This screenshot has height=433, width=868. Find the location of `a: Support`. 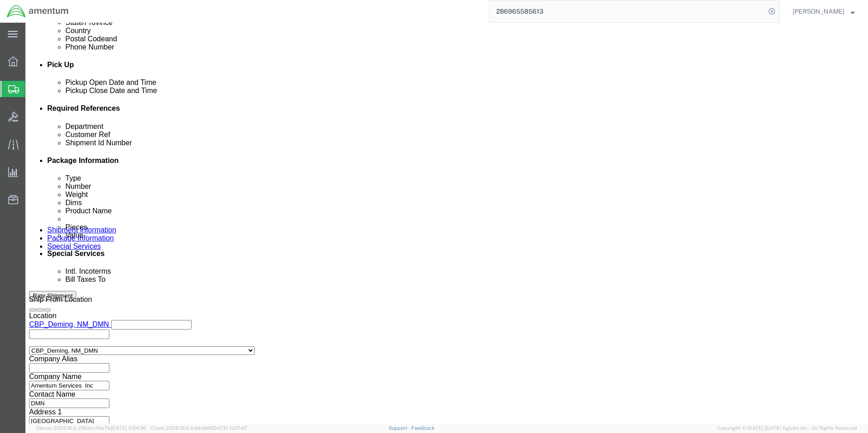

a: Support is located at coordinates (400, 428).